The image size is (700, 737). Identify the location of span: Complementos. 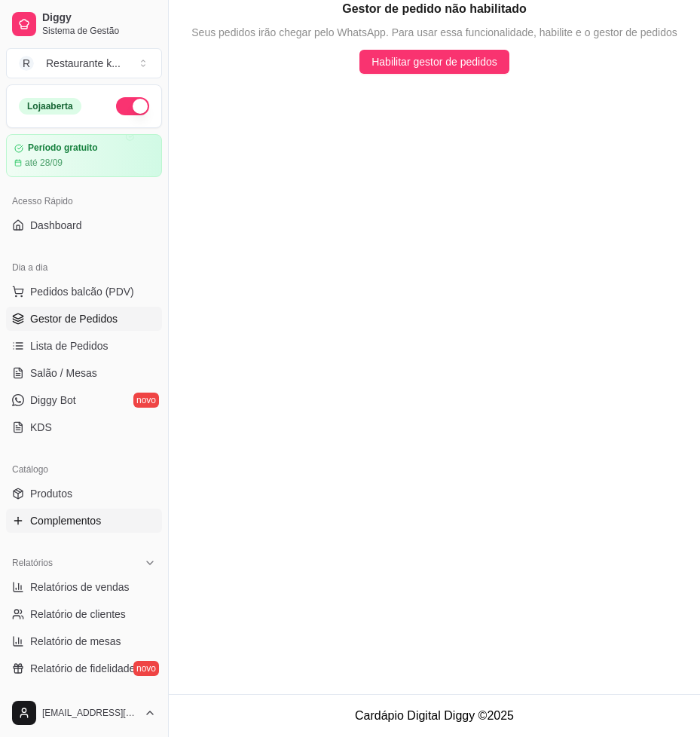
(65, 520).